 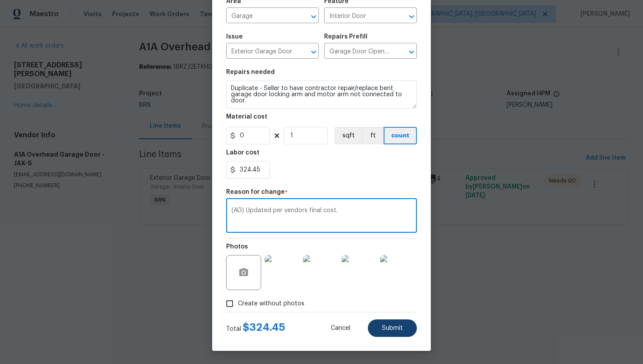 What do you see at coordinates (392, 328) in the screenshot?
I see `span: Submit` at bounding box center [392, 328].